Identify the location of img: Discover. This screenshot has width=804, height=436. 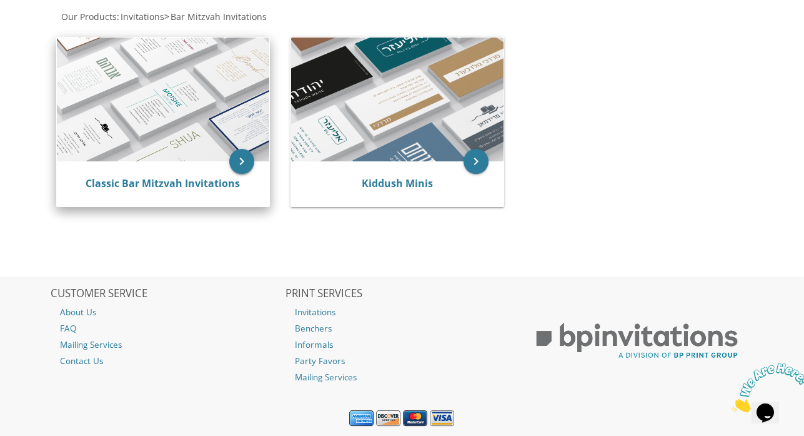
(388, 418).